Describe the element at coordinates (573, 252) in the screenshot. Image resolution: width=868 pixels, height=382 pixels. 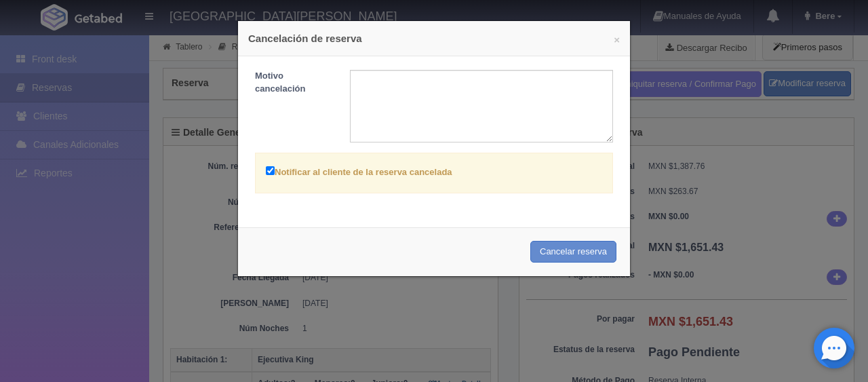
I see `button: Cancelar reserva` at that location.